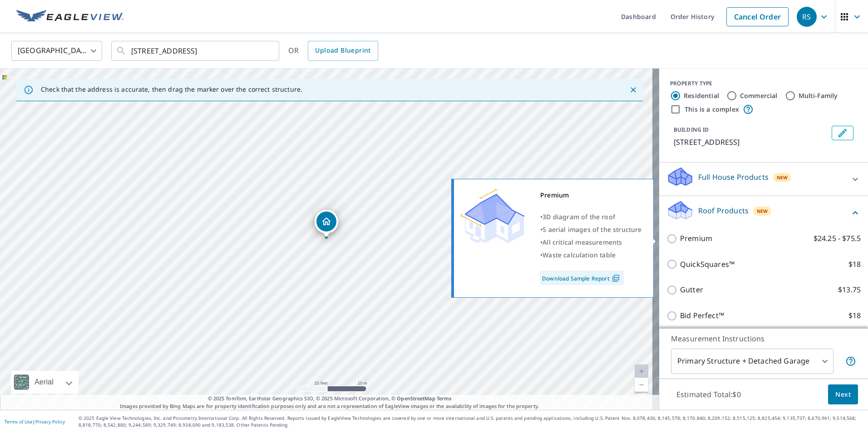 The width and height of the screenshot is (868, 433). What do you see at coordinates (592, 229) in the screenshot?
I see `span: 5 aerial images of the structure` at bounding box center [592, 229].